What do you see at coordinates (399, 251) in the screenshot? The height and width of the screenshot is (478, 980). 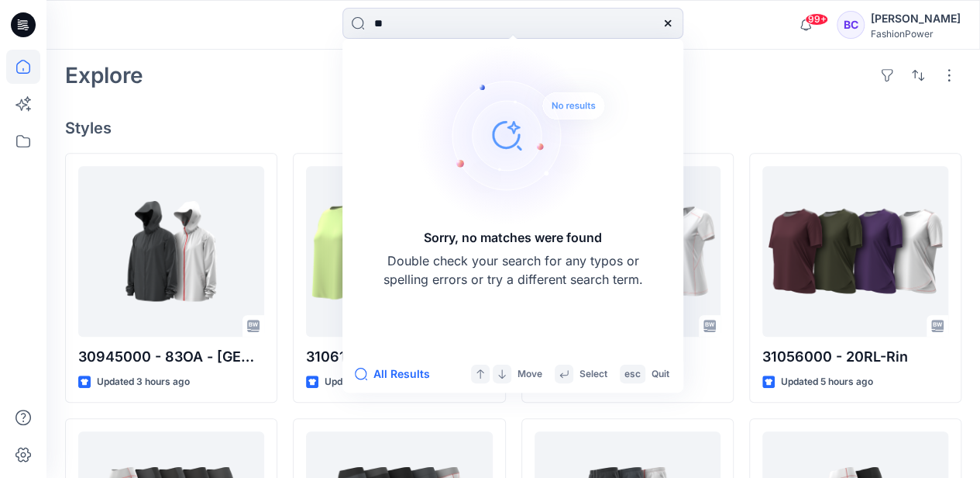 I see `a: 31061000-23RL-Ragna` at bounding box center [399, 251].